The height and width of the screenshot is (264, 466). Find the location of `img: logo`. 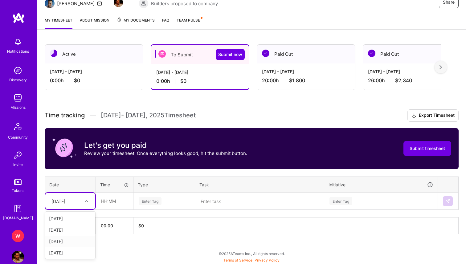

img: logo is located at coordinates (19, 18).